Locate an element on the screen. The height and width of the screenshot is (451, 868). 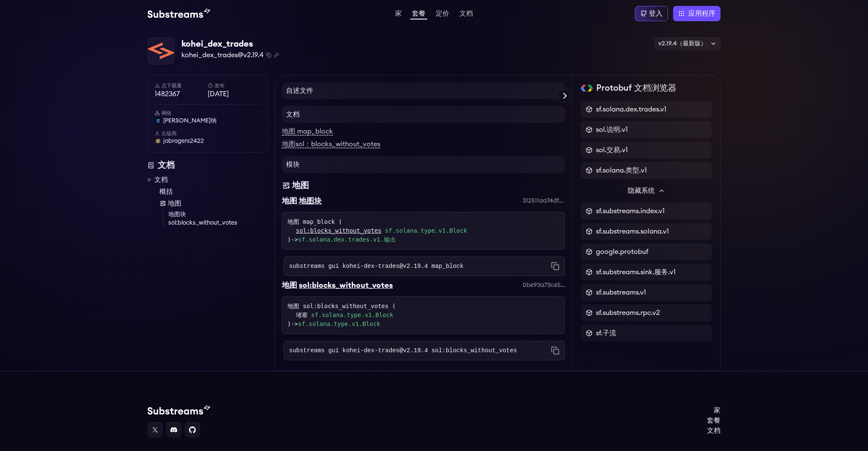
code: substreams gui kohei-dex-trades@v2.19.4 sol:blocks_without_votes is located at coordinates (403, 351).